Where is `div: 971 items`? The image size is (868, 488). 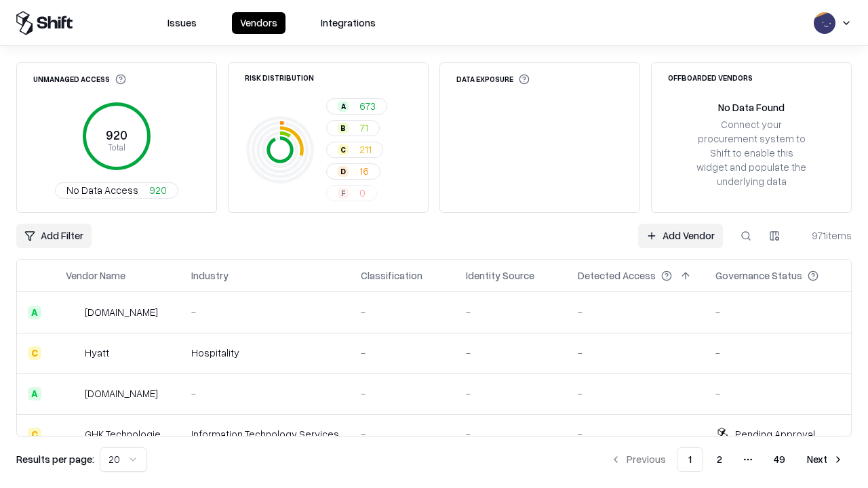
div: 971 items is located at coordinates (825, 235).